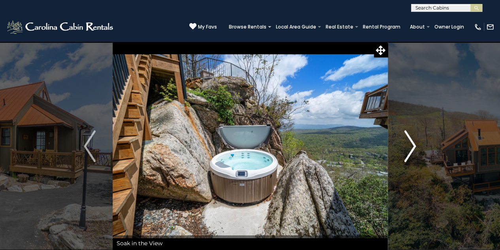 The height and width of the screenshot is (250, 500). Describe the element at coordinates (478, 27) in the screenshot. I see `img: phone-regular-white.png` at that location.